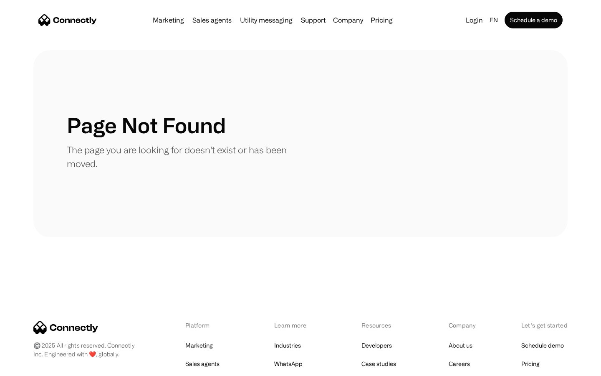 Image resolution: width=601 pixels, height=376 pixels. Describe the element at coordinates (33, 367) in the screenshot. I see `ul: Language list` at that location.